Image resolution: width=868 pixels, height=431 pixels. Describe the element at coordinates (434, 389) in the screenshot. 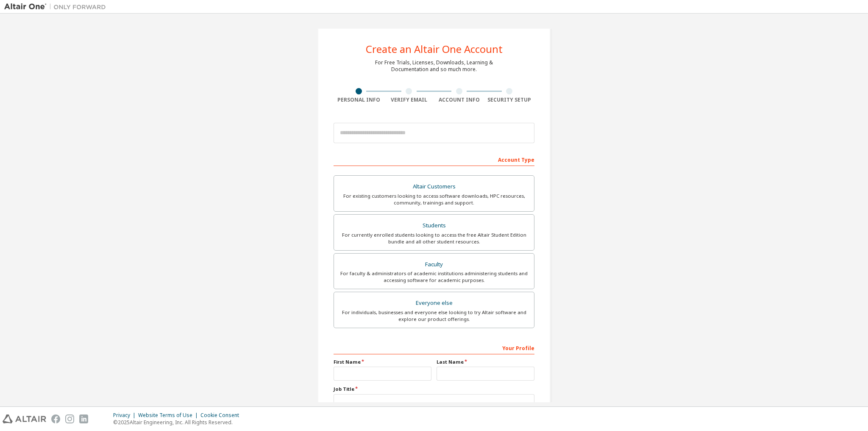

I see `label: Job Title` at that location.